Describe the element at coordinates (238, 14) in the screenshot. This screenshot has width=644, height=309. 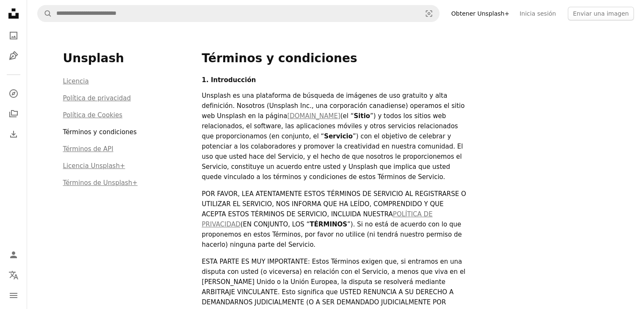
I see `form: Encuentra imágenes en todo el sitio` at that location.